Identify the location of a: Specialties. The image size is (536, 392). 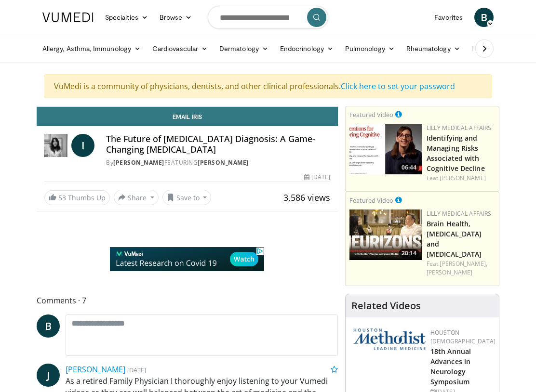
(126, 17).